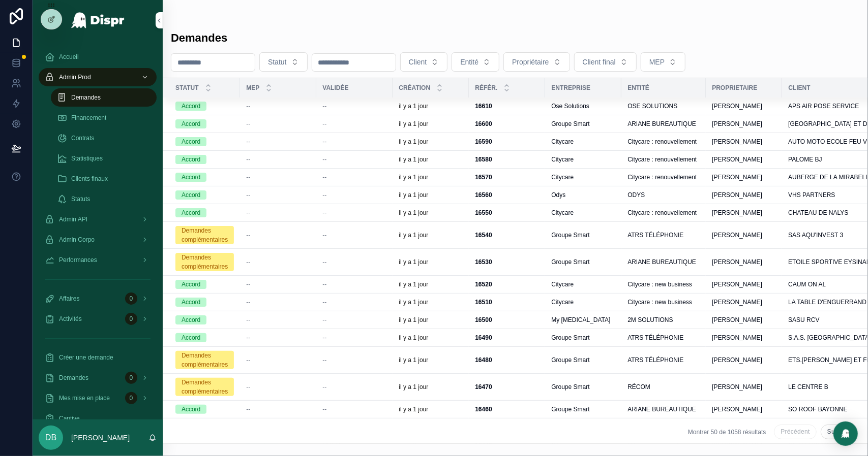 The image size is (868, 456). What do you see at coordinates (663, 284) in the screenshot?
I see `a: Citycare : new business` at bounding box center [663, 284].